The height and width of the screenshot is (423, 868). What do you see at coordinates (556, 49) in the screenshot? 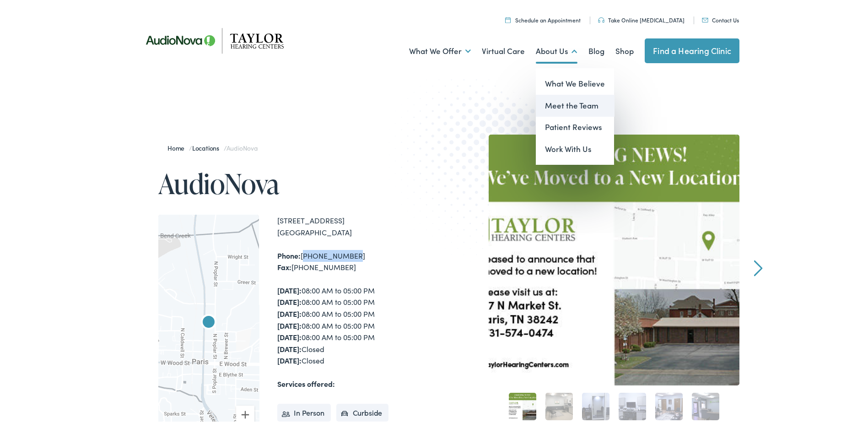
I see `a: About Us` at bounding box center [556, 49].